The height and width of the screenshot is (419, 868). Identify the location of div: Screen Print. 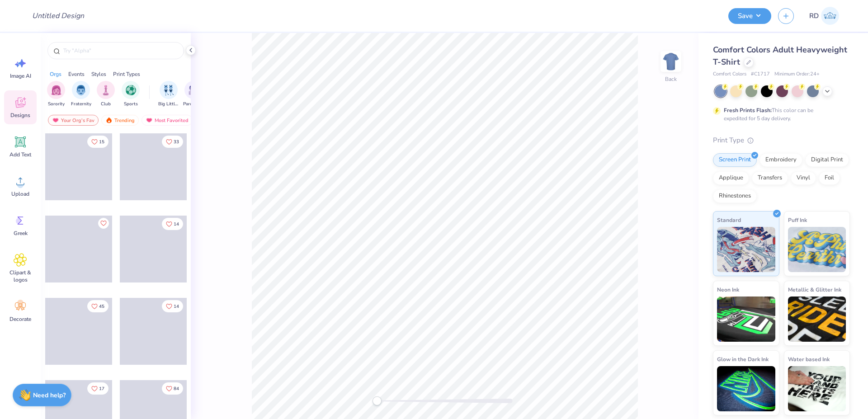
(735, 160).